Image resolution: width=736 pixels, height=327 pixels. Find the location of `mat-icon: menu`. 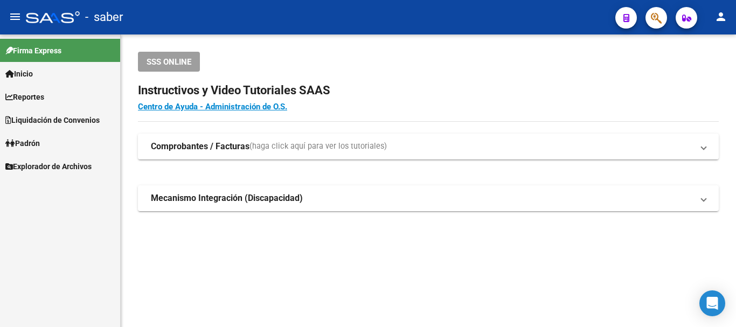

mat-icon: menu is located at coordinates (15, 17).